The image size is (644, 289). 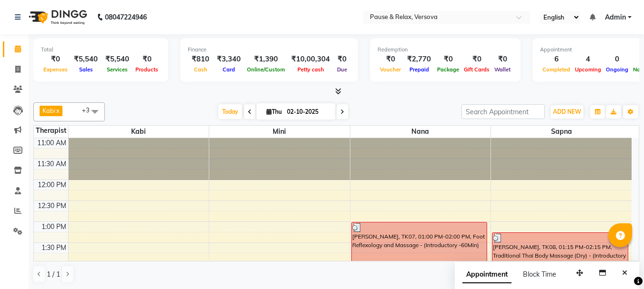 I want to click on a: x, so click(x=57, y=111).